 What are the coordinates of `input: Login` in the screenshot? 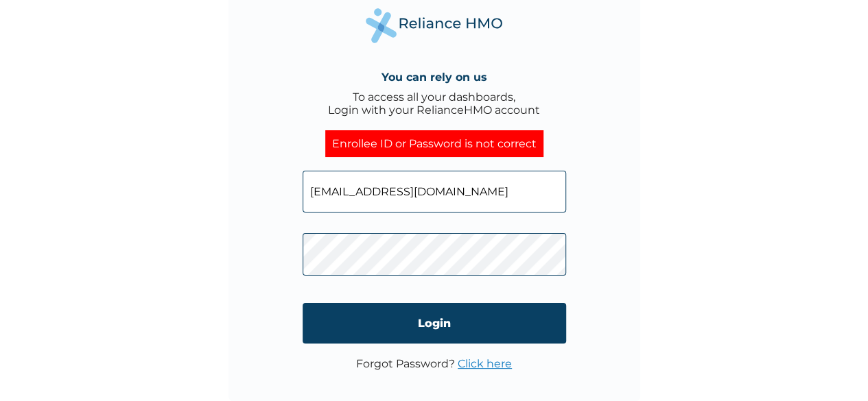 It's located at (434, 323).